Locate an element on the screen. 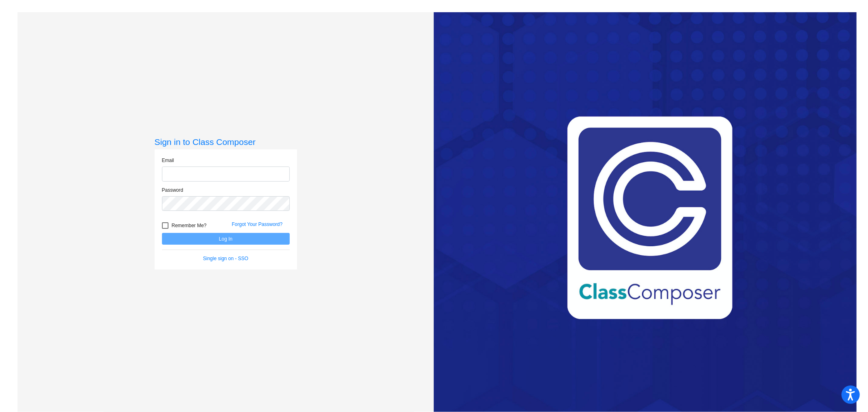 This screenshot has height=412, width=868. span: Remember Me? is located at coordinates (189, 225).